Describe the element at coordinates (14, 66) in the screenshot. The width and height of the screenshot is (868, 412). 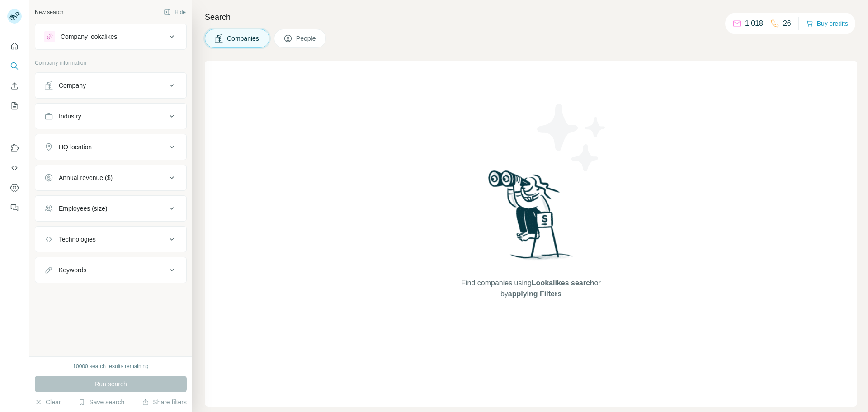
I see `button: Search` at that location.